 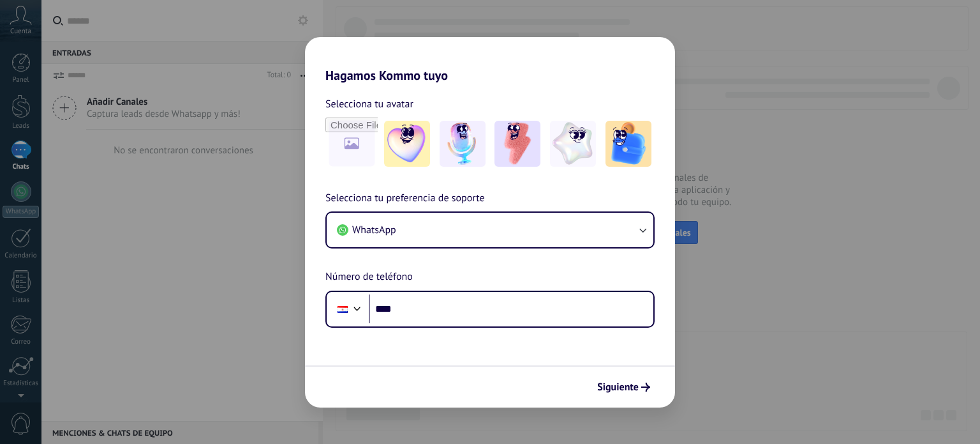 What do you see at coordinates (374, 230) in the screenshot?
I see `span: WhatsApp` at bounding box center [374, 230].